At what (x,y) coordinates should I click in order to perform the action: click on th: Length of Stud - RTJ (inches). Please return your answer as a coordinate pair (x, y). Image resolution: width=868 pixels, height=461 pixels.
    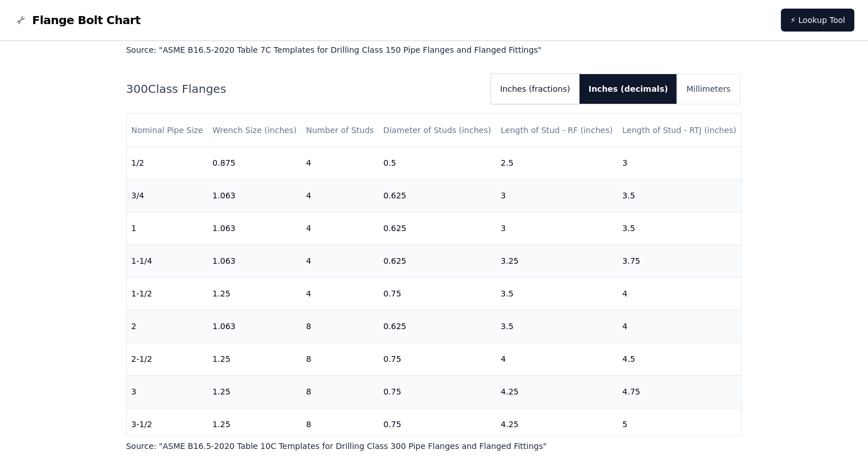
    Looking at the image, I should click on (680, 130).